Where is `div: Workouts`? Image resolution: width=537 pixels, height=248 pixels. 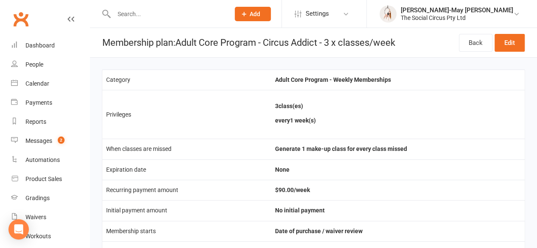
div: Workouts is located at coordinates (38, 236).